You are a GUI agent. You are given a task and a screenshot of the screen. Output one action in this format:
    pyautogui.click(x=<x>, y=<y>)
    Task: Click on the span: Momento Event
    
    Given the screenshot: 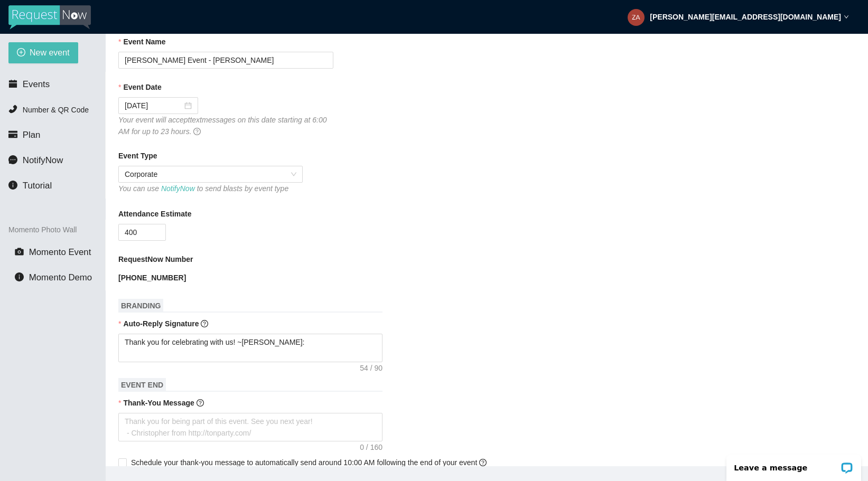 What is the action you would take?
    pyautogui.click(x=60, y=252)
    